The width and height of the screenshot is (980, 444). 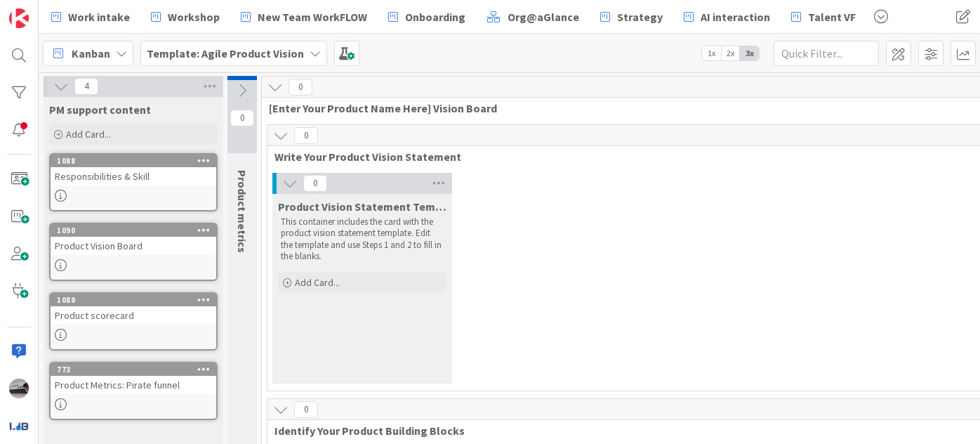 What do you see at coordinates (543, 17) in the screenshot?
I see `span: Org@aGlance` at bounding box center [543, 17].